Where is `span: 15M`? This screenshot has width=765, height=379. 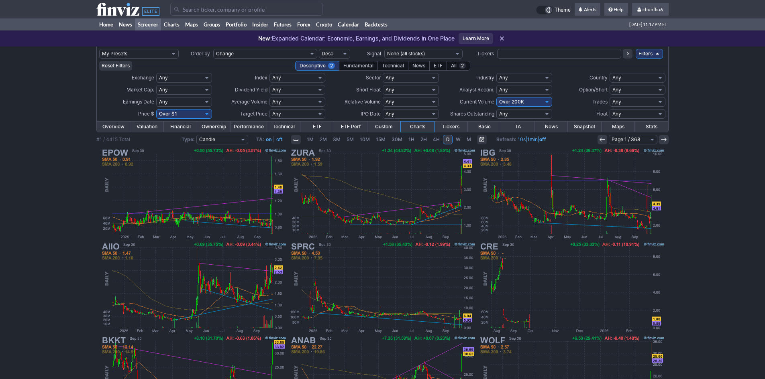
span: 15M is located at coordinates (381, 139).